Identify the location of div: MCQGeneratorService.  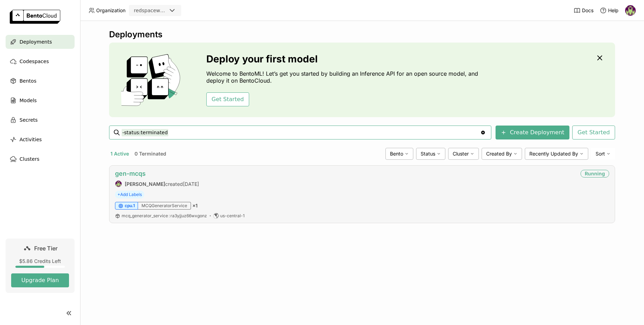
(164, 206).